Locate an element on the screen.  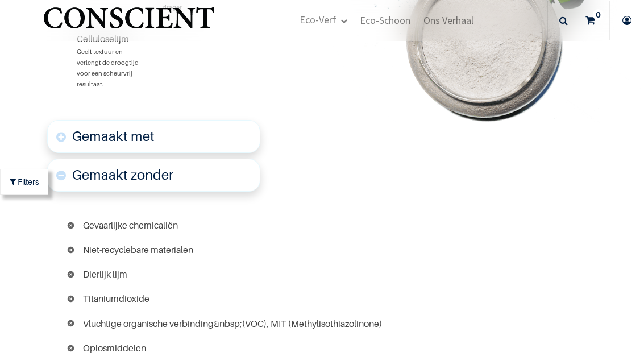
font: Titaniumdioxide is located at coordinates (116, 299).